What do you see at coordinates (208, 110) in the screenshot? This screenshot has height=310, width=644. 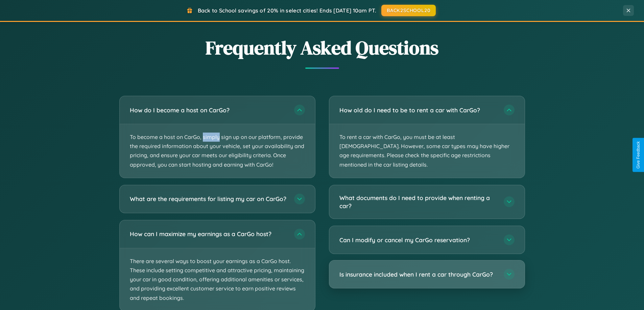 I see `h3: How do I become a host on CarGo?` at bounding box center [208, 110].